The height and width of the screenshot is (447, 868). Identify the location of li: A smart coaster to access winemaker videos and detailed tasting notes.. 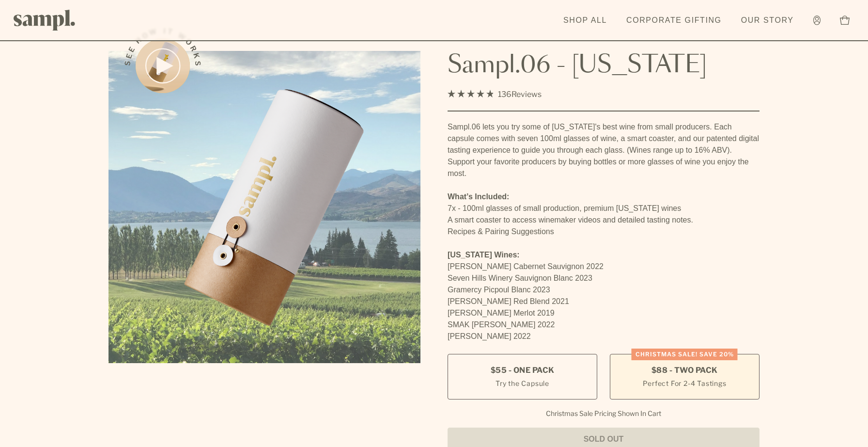
(604, 220).